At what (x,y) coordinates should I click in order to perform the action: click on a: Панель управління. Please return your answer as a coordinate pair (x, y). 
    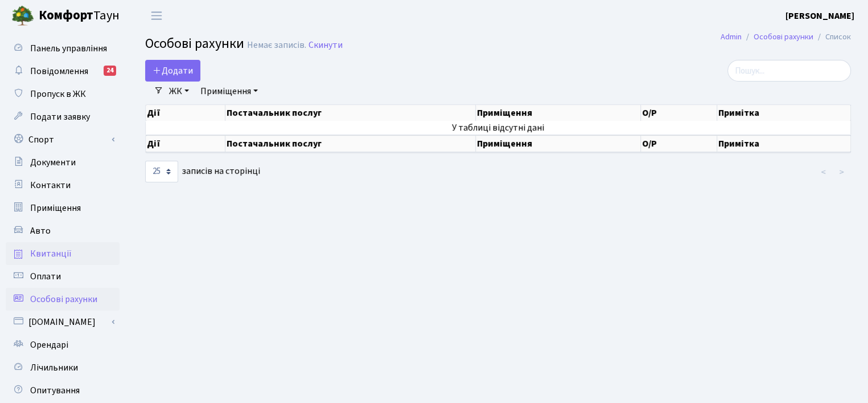
    Looking at the image, I should click on (63, 48).